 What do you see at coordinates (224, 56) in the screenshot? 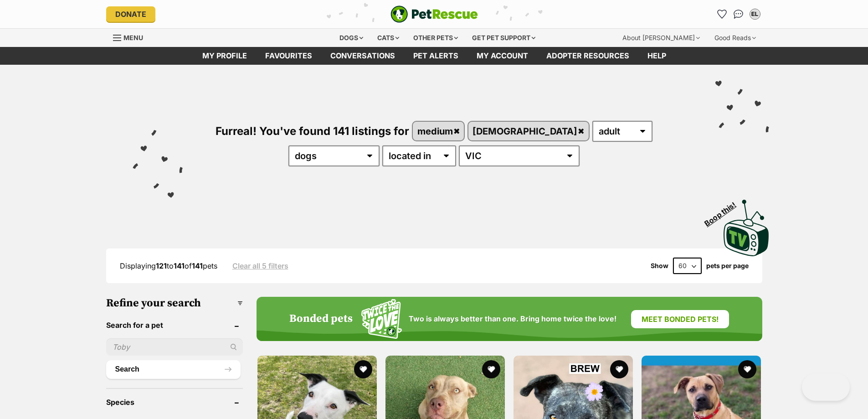
I see `a: My profile` at bounding box center [224, 56].